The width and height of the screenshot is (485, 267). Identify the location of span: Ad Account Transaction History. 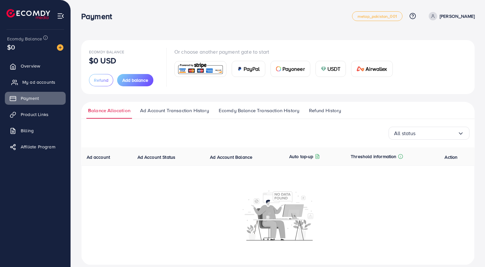
(174, 111).